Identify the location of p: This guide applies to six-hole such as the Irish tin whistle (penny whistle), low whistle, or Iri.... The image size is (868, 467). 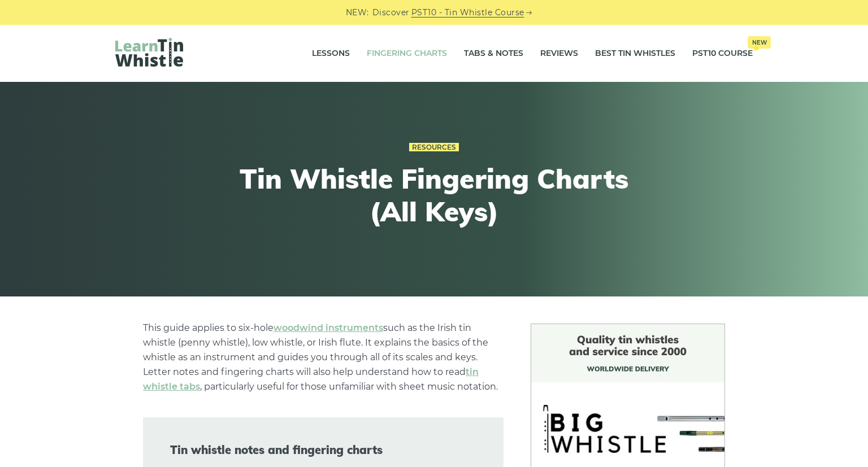
(323, 357).